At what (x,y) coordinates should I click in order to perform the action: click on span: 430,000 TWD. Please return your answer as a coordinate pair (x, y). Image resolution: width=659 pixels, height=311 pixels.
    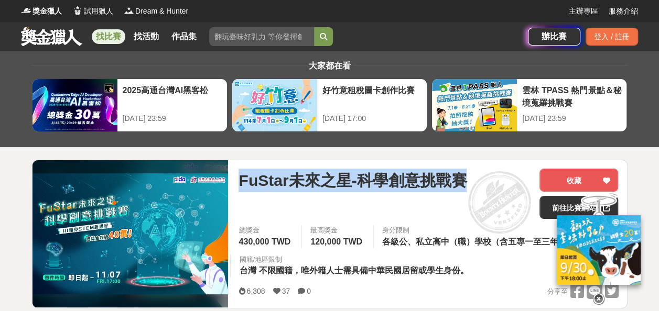
    Looking at the image, I should click on (264, 242).